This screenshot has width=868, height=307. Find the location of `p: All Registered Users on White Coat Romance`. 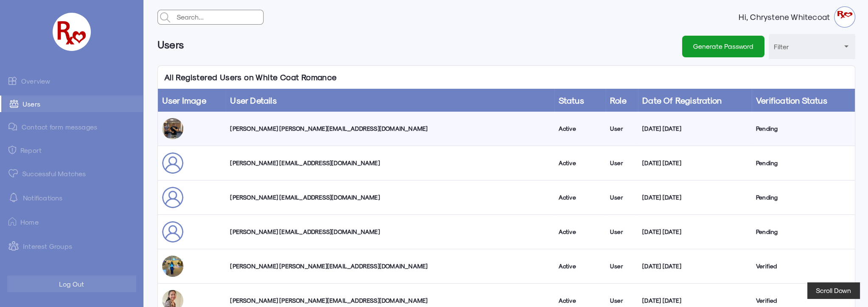

p: All Registered Users on White Coat Romance is located at coordinates (250, 77).